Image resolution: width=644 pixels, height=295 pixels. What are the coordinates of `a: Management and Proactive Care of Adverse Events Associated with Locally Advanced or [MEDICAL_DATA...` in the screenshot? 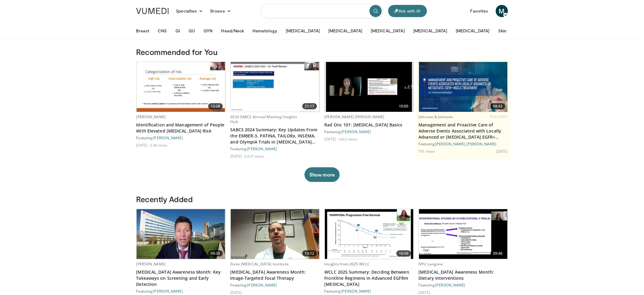 It's located at (464, 131).